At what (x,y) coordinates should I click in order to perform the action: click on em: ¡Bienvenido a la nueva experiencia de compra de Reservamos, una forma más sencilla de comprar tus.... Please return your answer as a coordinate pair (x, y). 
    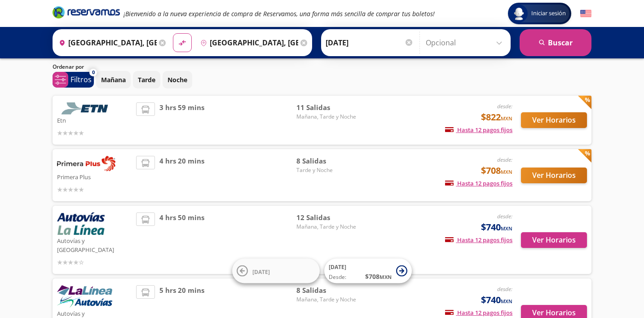
    Looking at the image, I should click on (279, 13).